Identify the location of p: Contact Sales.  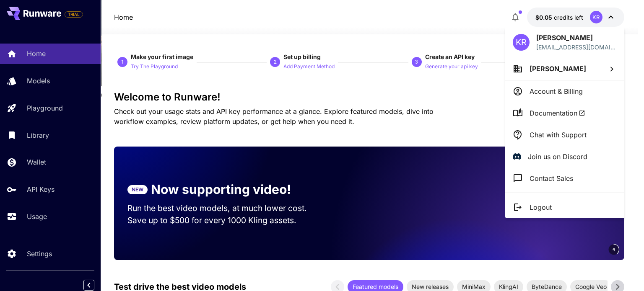
(551, 179).